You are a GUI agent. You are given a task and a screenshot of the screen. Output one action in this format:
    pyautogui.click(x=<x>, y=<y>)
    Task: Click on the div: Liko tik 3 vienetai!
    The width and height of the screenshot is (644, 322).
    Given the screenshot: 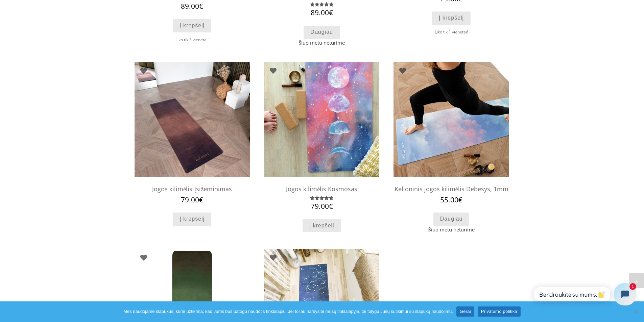 What is the action you would take?
    pyautogui.click(x=192, y=40)
    